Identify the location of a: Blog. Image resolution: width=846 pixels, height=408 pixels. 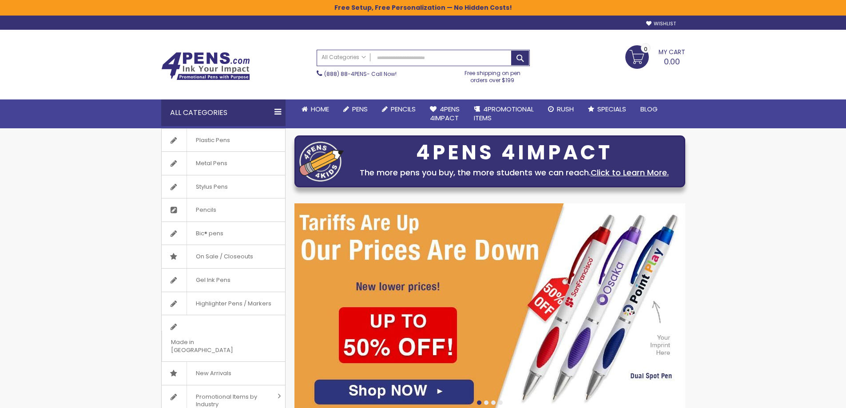
(649, 109).